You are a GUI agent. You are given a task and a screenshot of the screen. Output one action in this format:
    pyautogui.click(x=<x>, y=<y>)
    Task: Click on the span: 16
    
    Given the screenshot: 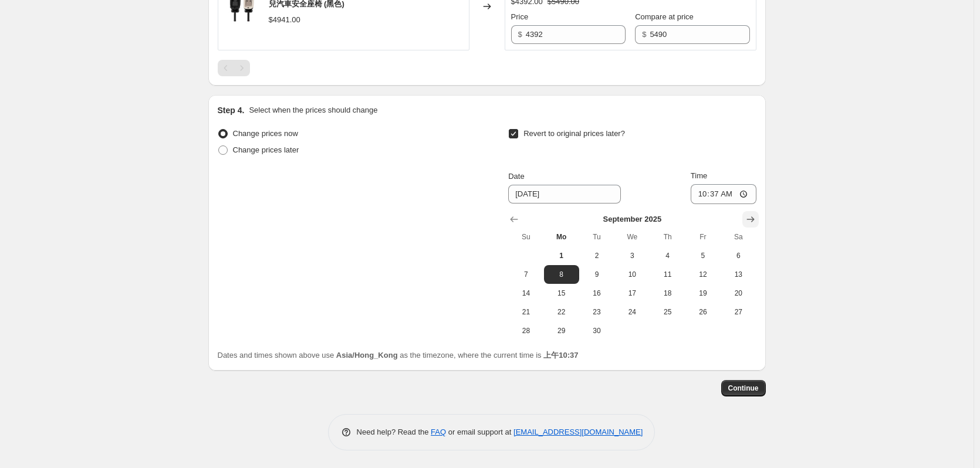 What is the action you would take?
    pyautogui.click(x=596, y=293)
    